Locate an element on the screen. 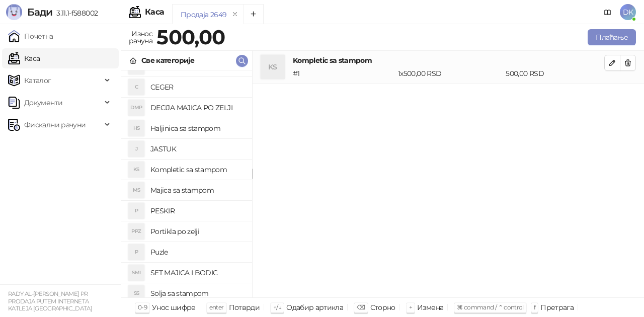 The image size is (644, 317). h4: Puzle is located at coordinates (197, 252).